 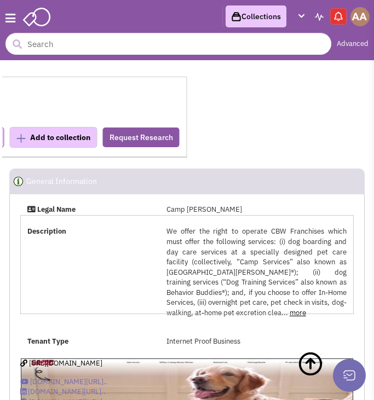 I want to click on img: Abe Arteaga, so click(x=360, y=16).